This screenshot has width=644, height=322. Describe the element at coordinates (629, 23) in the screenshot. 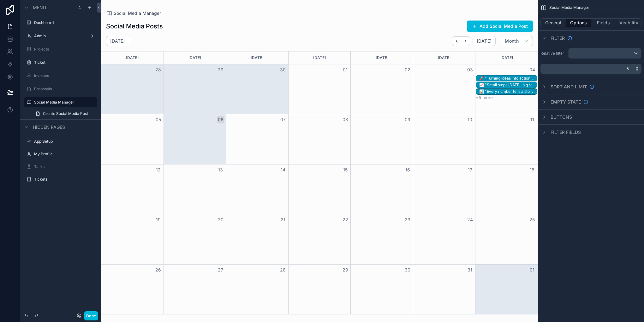

I see `button: Visibility` at that location.